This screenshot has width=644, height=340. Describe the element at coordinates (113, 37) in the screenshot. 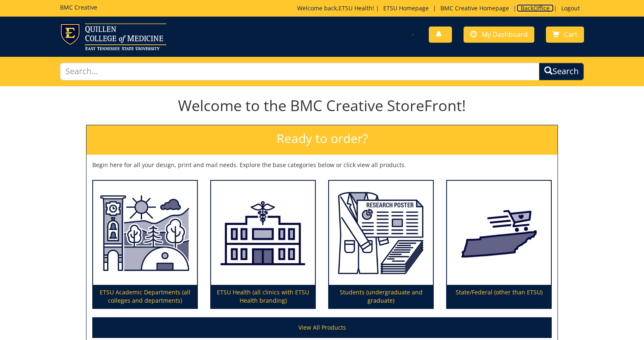

I see `img: ETSU logo` at that location.